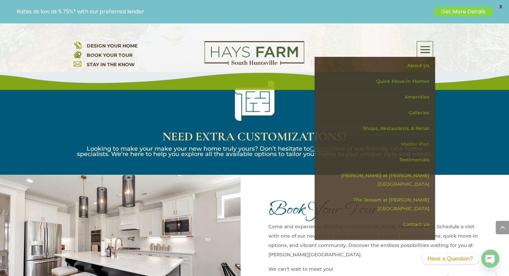 This screenshot has height=276, width=509. What do you see at coordinates (377, 97) in the screenshot?
I see `a: Amenities` at bounding box center [377, 97].